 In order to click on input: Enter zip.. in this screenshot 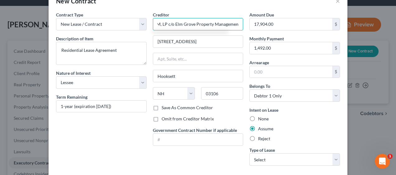, I will do `click(222, 94)`.